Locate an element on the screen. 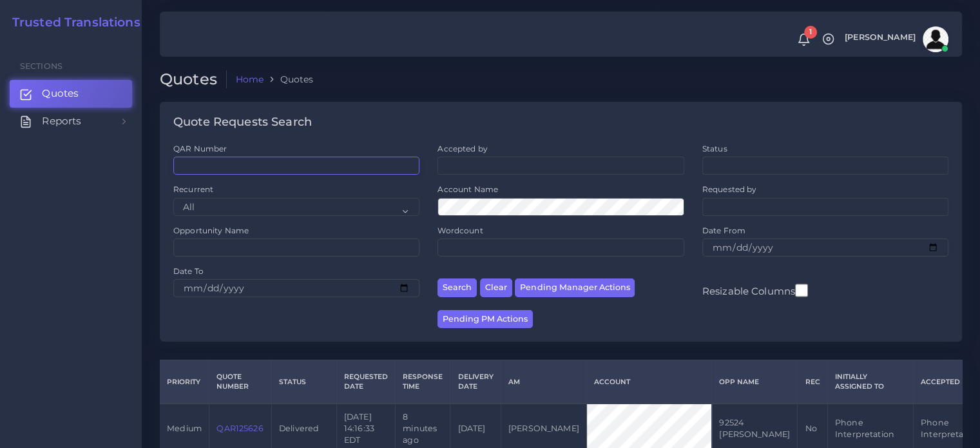  label: Wordcount is located at coordinates (460, 230).